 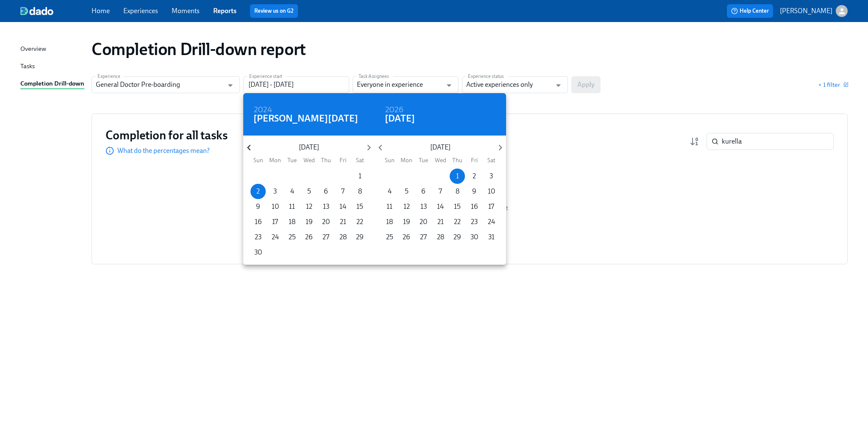 What do you see at coordinates (263, 110) in the screenshot?
I see `button: 2024` at bounding box center [263, 110].